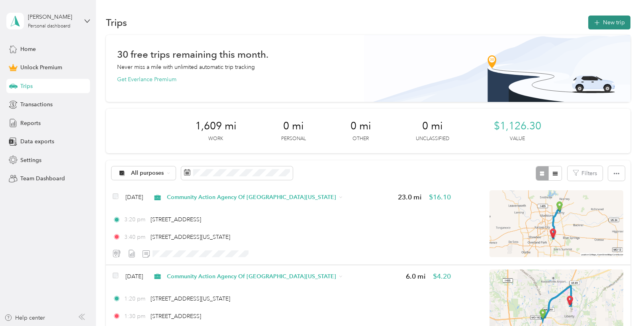  I want to click on span: 1,609 mi, so click(216, 126).